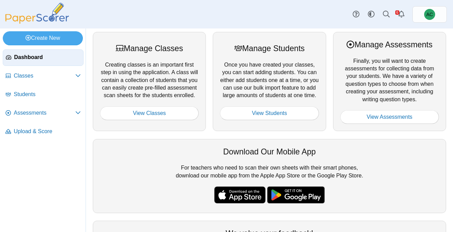  Describe the element at coordinates (43, 113) in the screenshot. I see `a: Assessments` at that location.